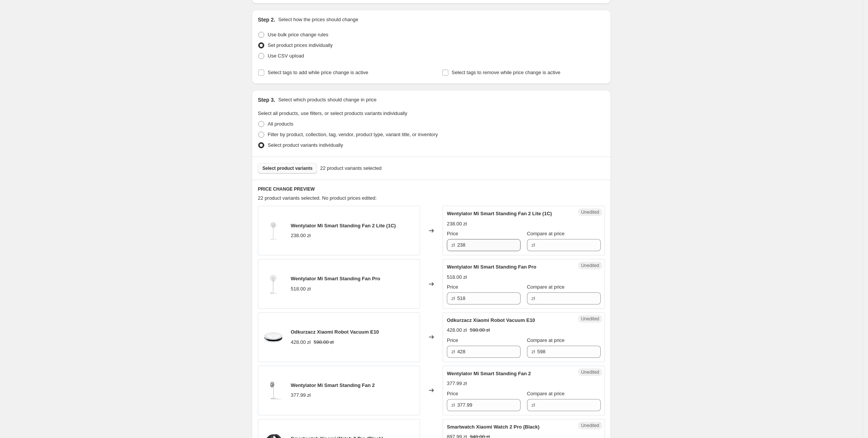 Image resolution: width=868 pixels, height=438 pixels. I want to click on p: Select how the prices should change, so click(318, 20).